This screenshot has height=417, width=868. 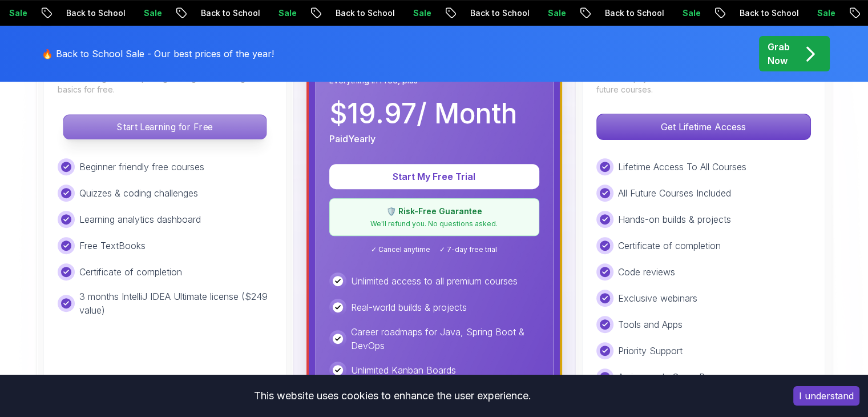 I want to click on p: $ 19.97 / Month, so click(x=423, y=113).